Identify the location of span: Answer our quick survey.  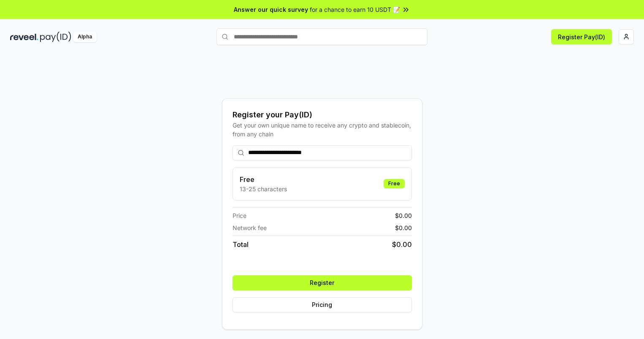
(271, 9).